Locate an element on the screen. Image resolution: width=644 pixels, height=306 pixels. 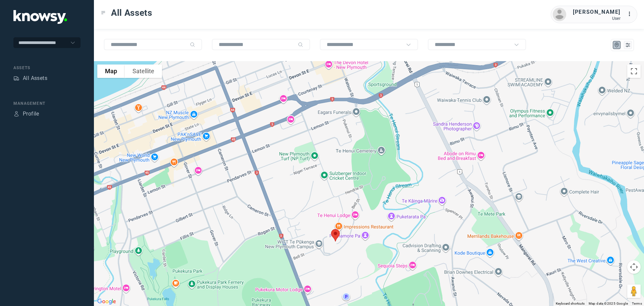
img: Application Logo is located at coordinates (40, 17).